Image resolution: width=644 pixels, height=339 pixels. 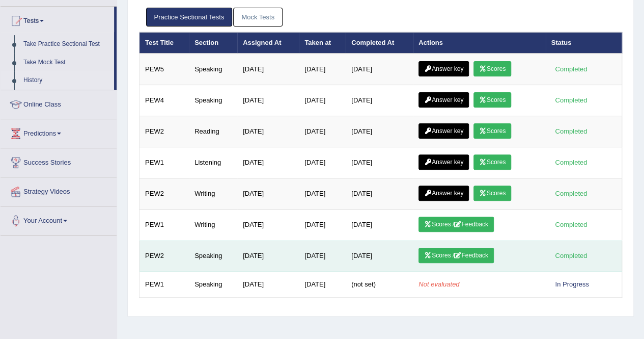 What do you see at coordinates (190, 17) in the screenshot?
I see `a: Practice Sectional Tests` at bounding box center [190, 17].